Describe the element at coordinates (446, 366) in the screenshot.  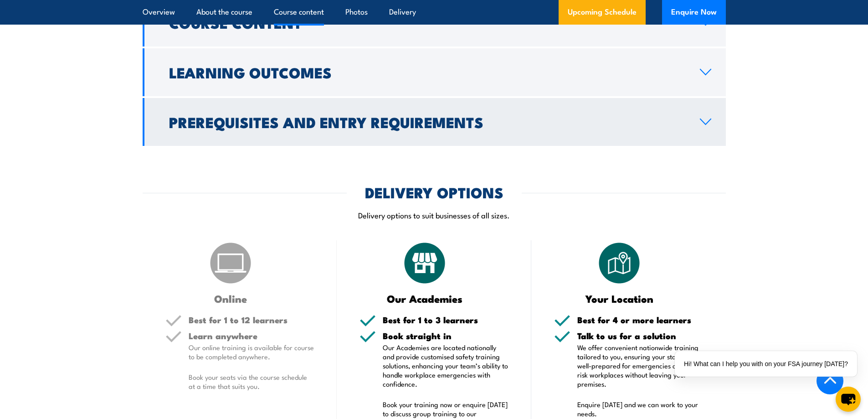
I see `p: Our Academies are located nationally and provide customised safety training solutions, enhancing ...` at that location.